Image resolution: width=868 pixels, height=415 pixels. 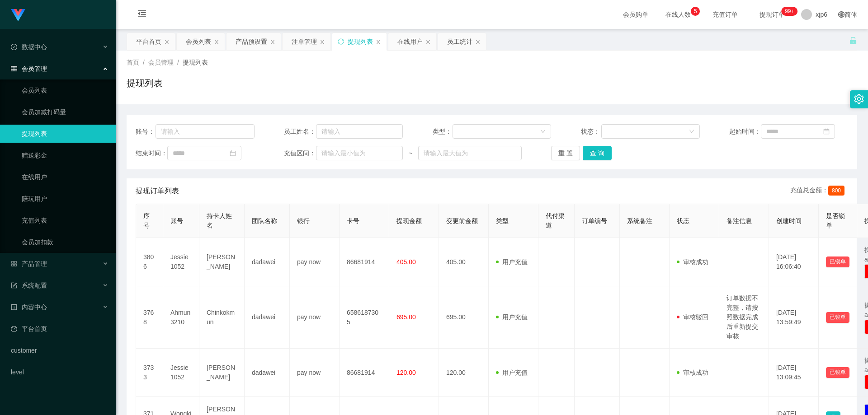 What do you see at coordinates (219, 220) in the screenshot?
I see `span: 持卡人姓名` at bounding box center [219, 220].